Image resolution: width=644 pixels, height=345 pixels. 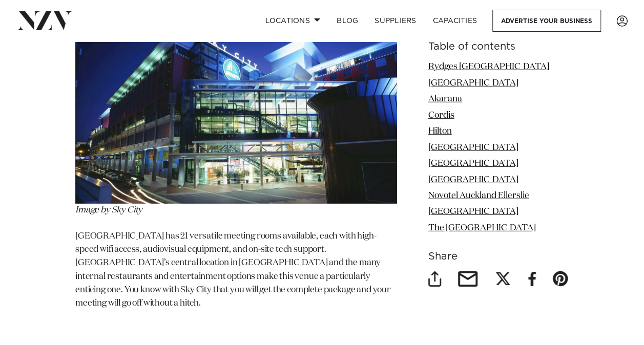 What do you see at coordinates (478, 195) in the screenshot?
I see `a: Novotel Auckland Ellerslie` at bounding box center [478, 195].